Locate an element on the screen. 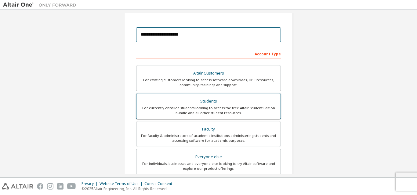  div: For faculty & administrators of academic institutions administering students and accessing softwa... is located at coordinates (208, 138).